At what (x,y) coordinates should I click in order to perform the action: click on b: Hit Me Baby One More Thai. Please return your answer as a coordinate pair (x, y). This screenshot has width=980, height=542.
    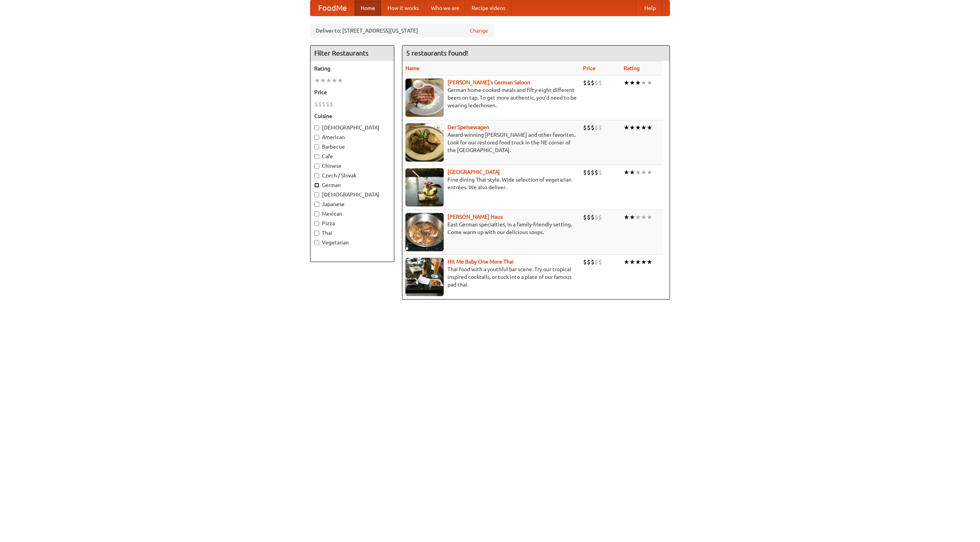
    Looking at the image, I should click on (481, 262).